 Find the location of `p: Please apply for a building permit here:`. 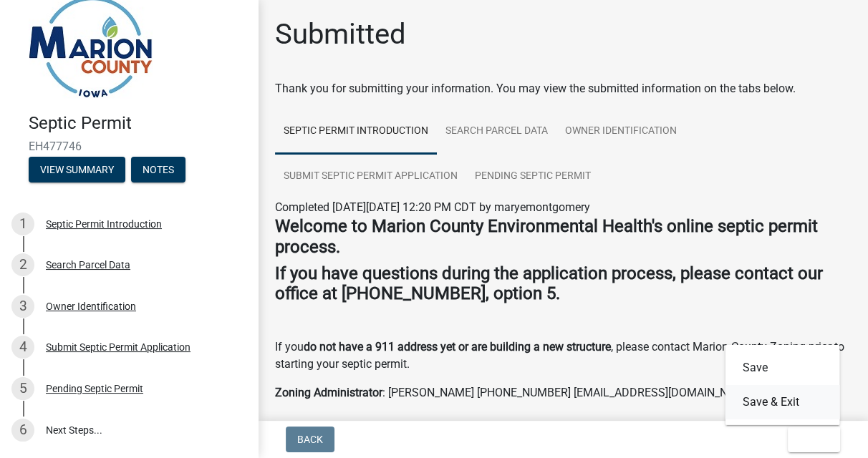

p: Please apply for a building permit here: is located at coordinates (563, 422).